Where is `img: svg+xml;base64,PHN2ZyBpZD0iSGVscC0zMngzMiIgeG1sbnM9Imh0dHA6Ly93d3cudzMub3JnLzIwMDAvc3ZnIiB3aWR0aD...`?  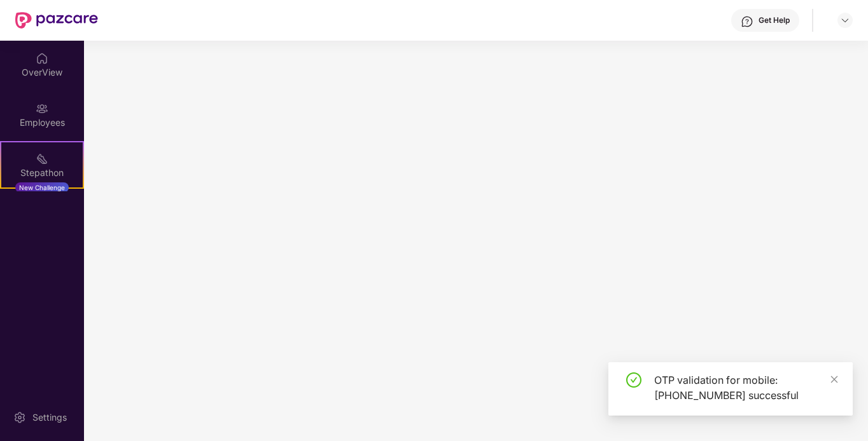
img: svg+xml;base64,PHN2ZyBpZD0iSGVscC0zMngzMiIgeG1sbnM9Imh0dHA6Ly93d3cudzMub3JnLzIwMDAvc3ZnIiB3aWR0aD... is located at coordinates (747, 21).